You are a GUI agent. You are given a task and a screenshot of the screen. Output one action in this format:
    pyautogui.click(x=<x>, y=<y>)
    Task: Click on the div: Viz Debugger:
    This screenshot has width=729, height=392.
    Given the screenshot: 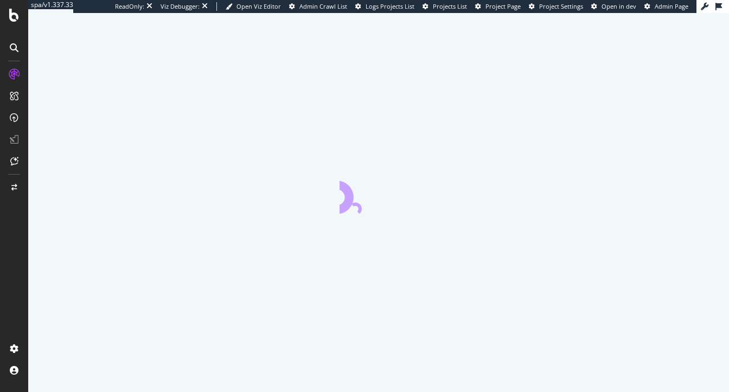 What is the action you would take?
    pyautogui.click(x=180, y=7)
    